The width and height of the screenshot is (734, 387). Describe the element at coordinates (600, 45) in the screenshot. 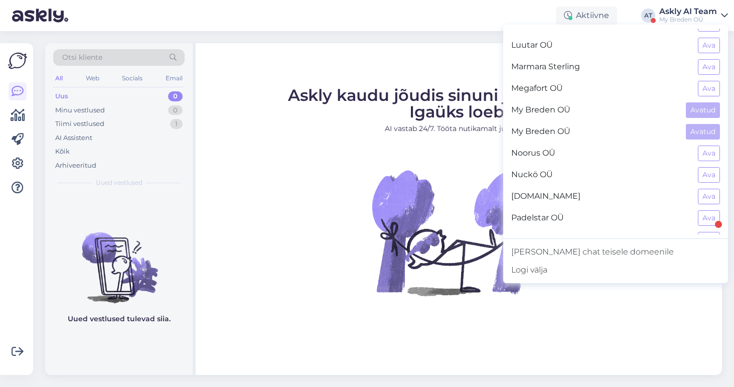

I see `span: Luutar OÜ` at that location.